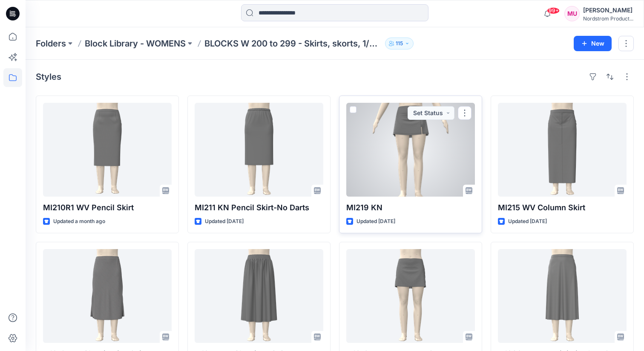  What do you see at coordinates (411, 149) in the screenshot?
I see `a: MI219 KN` at bounding box center [411, 149].